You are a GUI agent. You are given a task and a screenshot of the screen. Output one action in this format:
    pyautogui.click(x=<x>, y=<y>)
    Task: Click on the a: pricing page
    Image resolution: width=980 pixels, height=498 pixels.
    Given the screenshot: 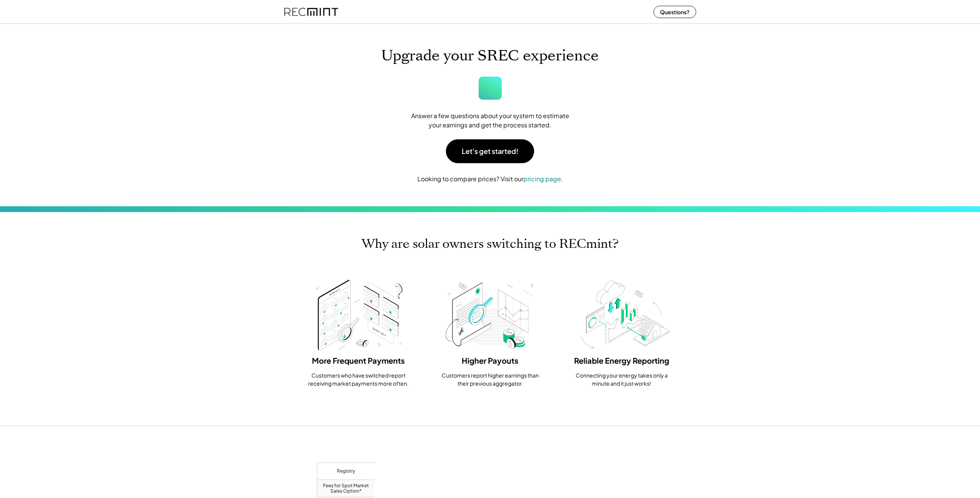 What is the action you would take?
    pyautogui.click(x=542, y=178)
    